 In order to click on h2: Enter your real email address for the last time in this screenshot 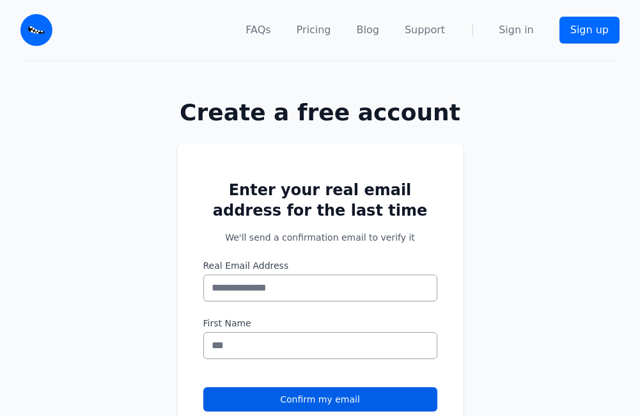, I will do `click(320, 200)`.